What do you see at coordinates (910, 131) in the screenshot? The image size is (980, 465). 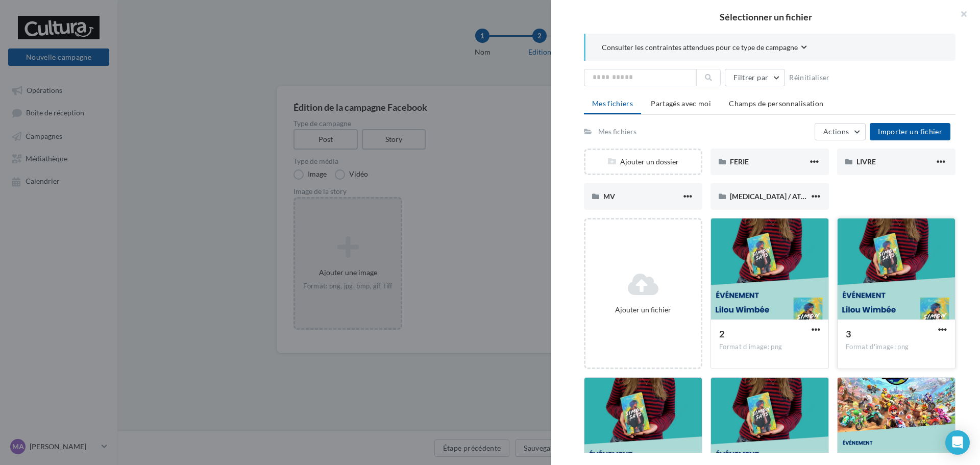 I see `span: Importer un fichier` at bounding box center [910, 131].